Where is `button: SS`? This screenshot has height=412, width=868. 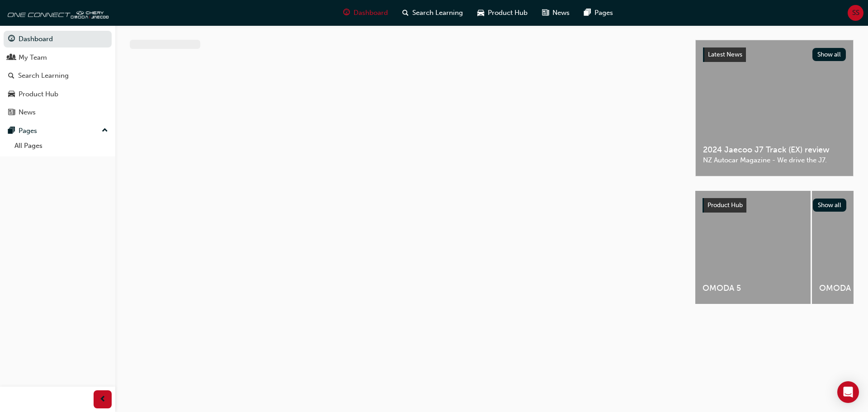 button: SS is located at coordinates (855, 12).